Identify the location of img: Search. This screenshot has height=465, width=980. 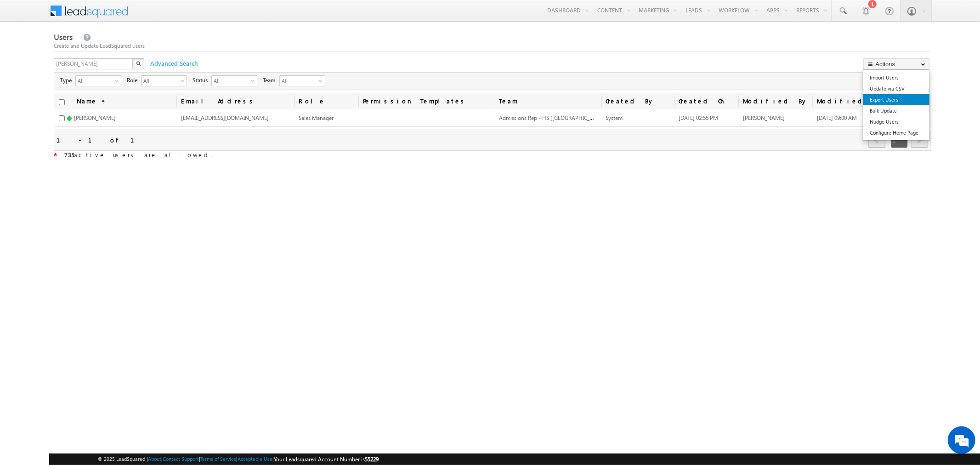
(138, 63).